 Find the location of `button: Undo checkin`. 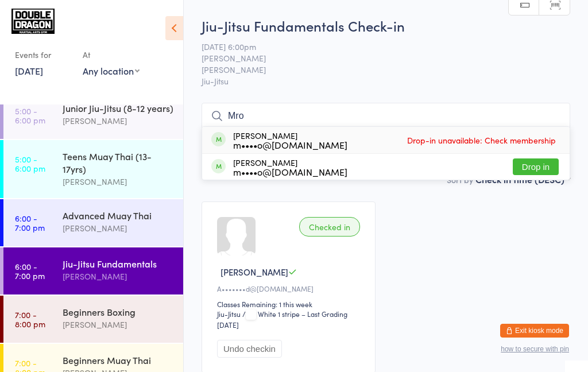

button: Undo checkin is located at coordinates (249, 348).